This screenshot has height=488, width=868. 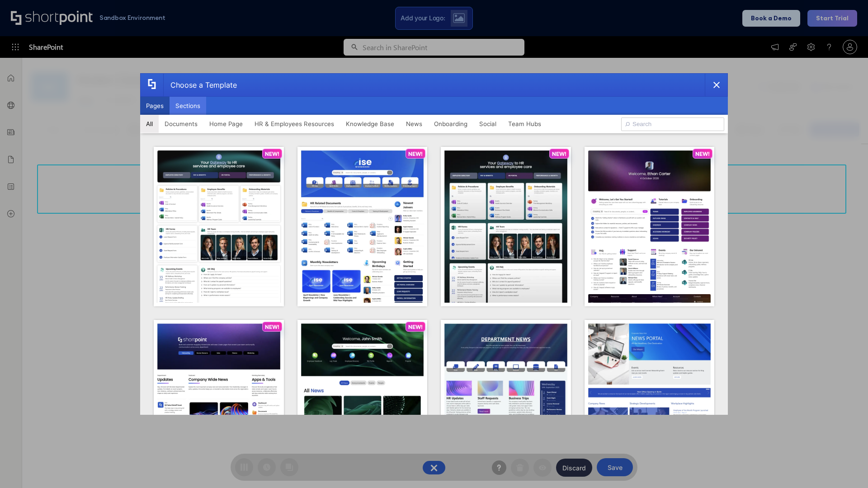 I want to click on button: HR & Employees Resources, so click(x=294, y=124).